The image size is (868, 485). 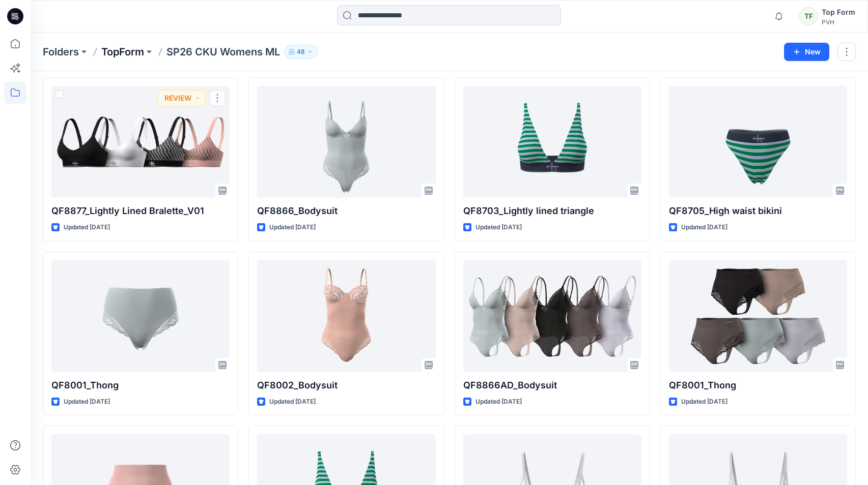 I want to click on a: TopForm, so click(x=123, y=52).